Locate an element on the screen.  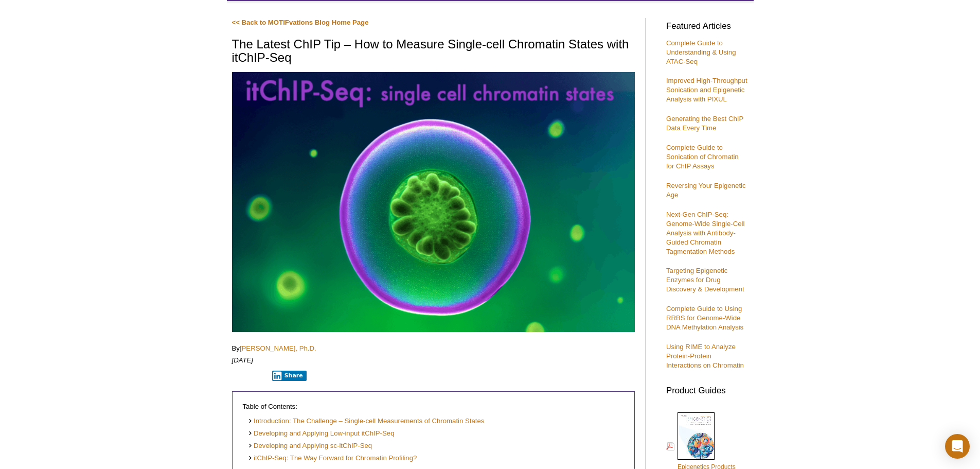
a: itChIP-Seq: The Way Forward for Chromatin Profiling? is located at coordinates (332, 459).